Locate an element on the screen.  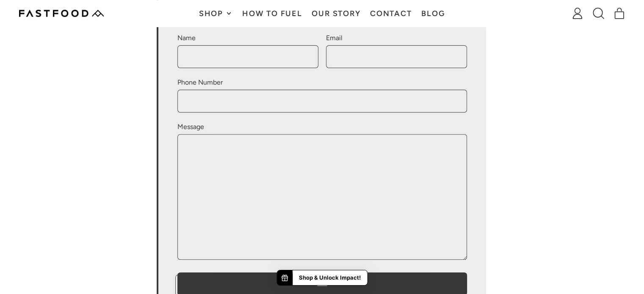
label: Phone Number is located at coordinates (322, 83).